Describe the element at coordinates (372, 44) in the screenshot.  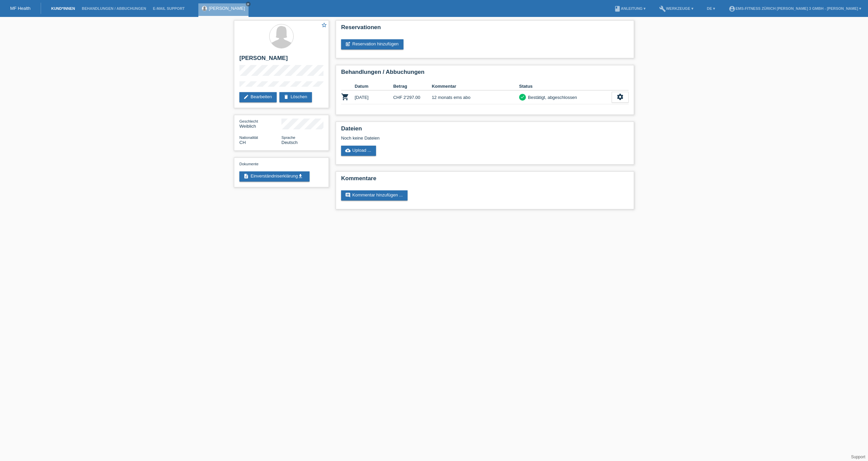
I see `a: post_addReservation hinzufügen` at that location.